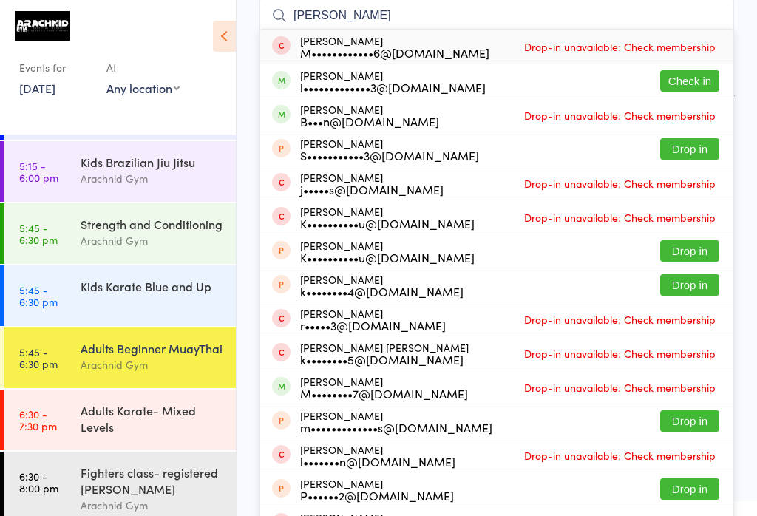  Describe the element at coordinates (38, 420) in the screenshot. I see `time: 6:30 - 7:30 pm` at that location.